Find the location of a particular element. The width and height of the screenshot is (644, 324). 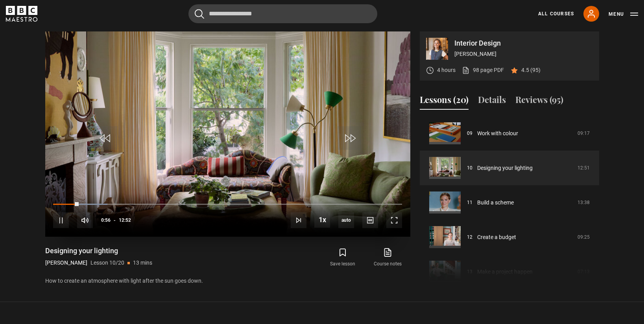

button: Playback Rate is located at coordinates (322, 220).